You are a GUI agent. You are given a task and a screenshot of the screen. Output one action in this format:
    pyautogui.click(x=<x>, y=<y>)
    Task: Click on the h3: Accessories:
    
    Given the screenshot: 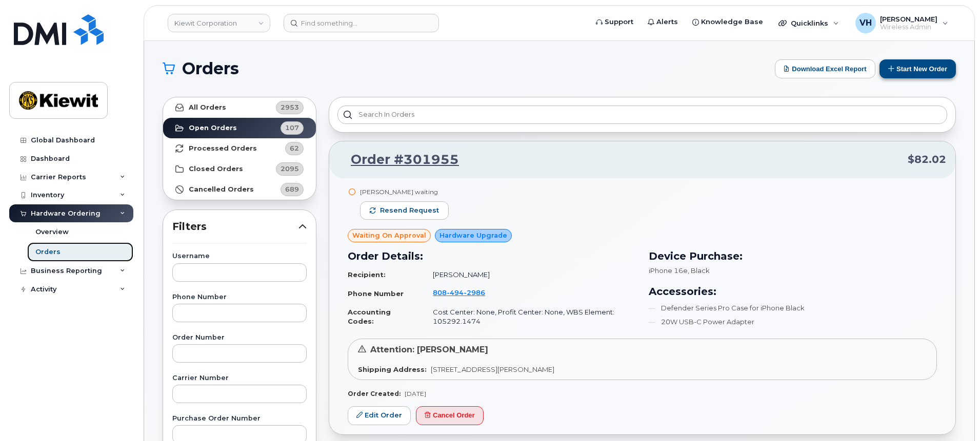 What is the action you would take?
    pyautogui.click(x=793, y=292)
    